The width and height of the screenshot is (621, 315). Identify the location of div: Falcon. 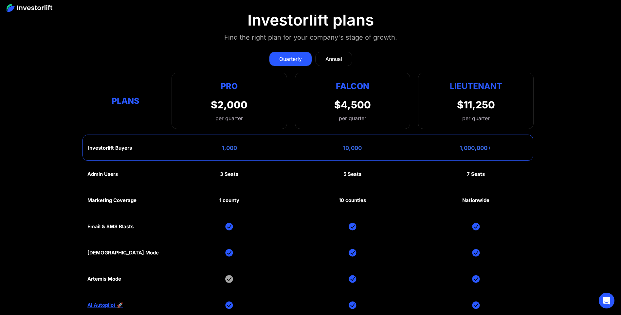
(353, 86).